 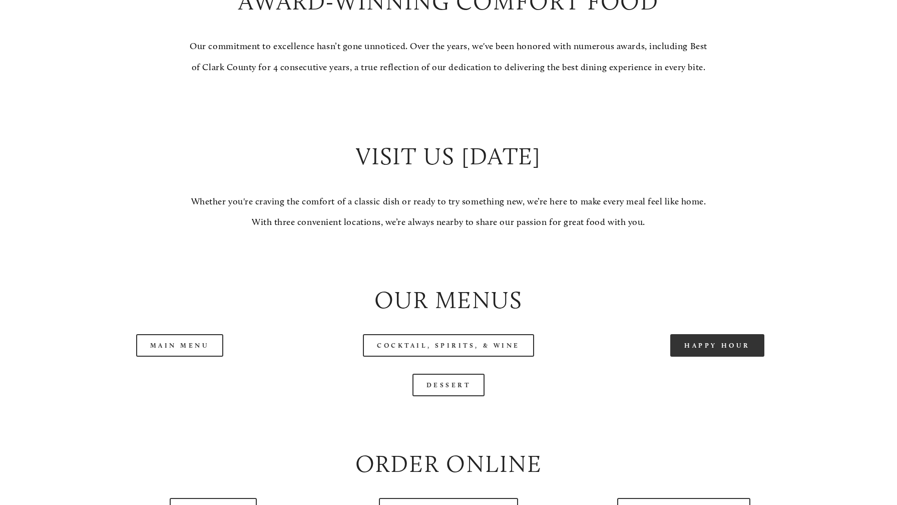 I want to click on a: Cocktail, Spirits, & Wine, so click(x=448, y=345).